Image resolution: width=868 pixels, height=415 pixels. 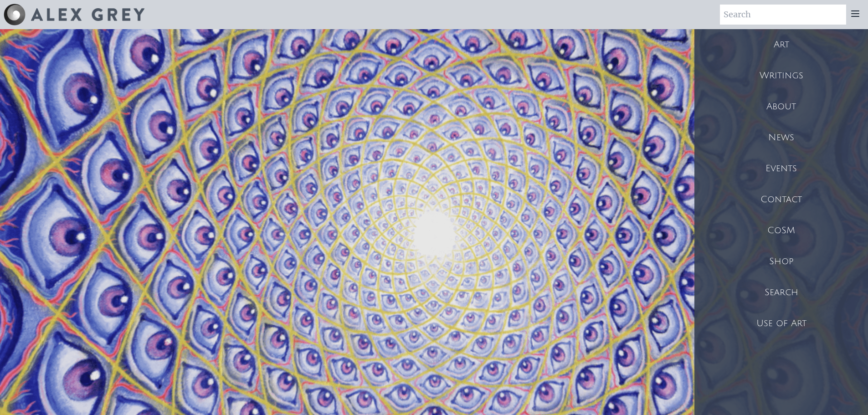 What do you see at coordinates (781, 262) in the screenshot?
I see `a: Shop` at bounding box center [781, 262].